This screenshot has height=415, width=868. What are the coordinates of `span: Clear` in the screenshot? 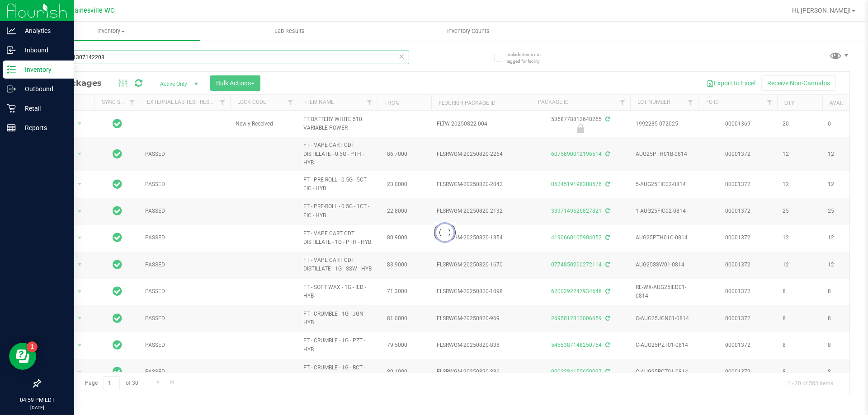 It's located at (402, 57).